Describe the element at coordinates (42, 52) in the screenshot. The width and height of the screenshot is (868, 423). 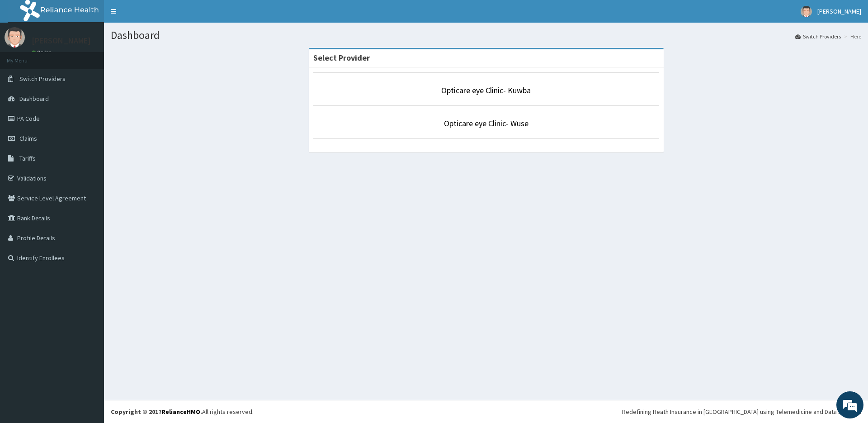
I see `a: Online` at that location.